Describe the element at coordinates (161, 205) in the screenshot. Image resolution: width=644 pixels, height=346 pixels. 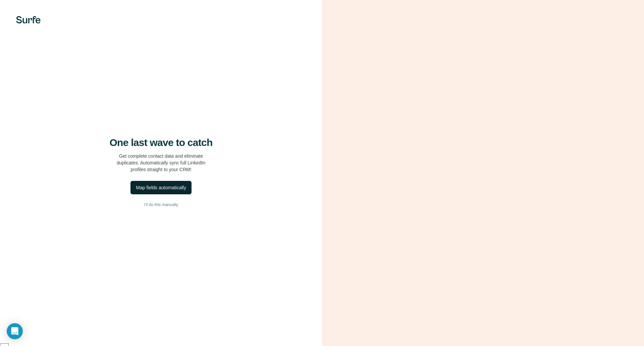
I see `span: I’ll do this manually` at that location.